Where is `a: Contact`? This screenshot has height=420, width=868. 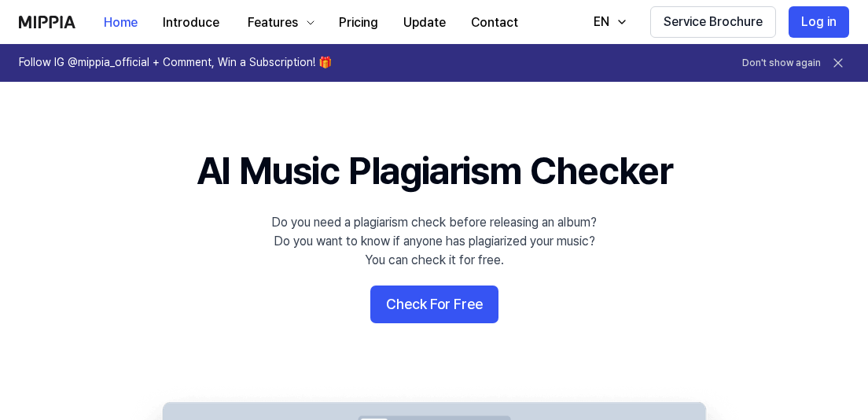
a: Contact is located at coordinates (494, 23).